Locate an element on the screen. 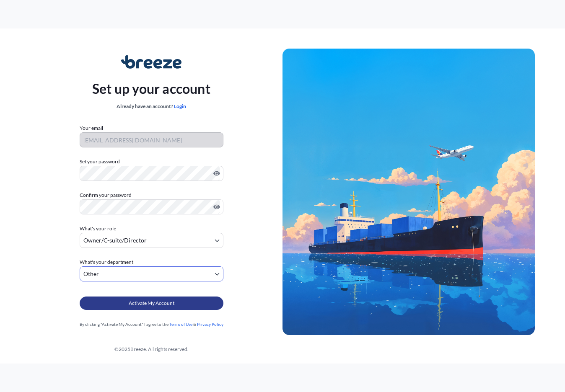 The height and width of the screenshot is (392, 565). p: Set up your account is located at coordinates (151, 89).